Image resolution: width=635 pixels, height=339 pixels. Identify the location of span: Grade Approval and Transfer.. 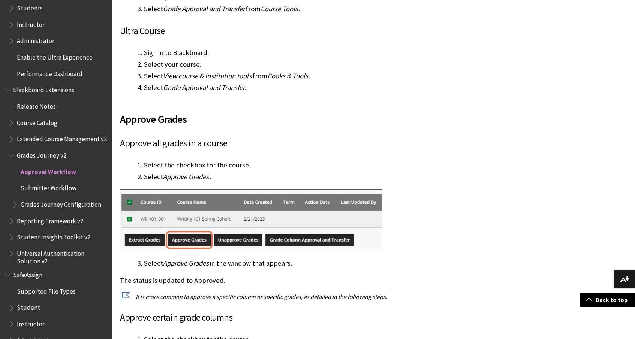
(205, 87).